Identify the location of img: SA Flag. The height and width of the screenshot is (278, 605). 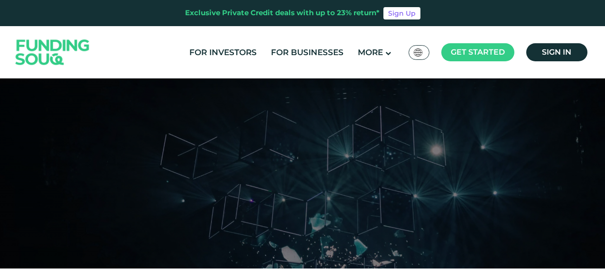
(418, 52).